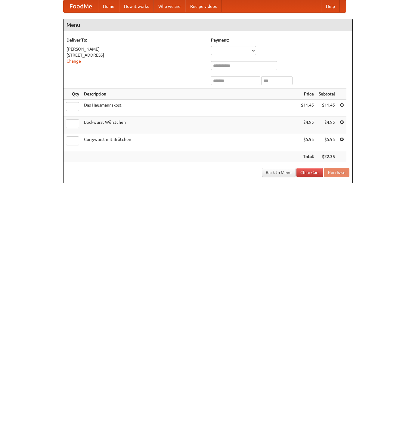 The height and width of the screenshot is (426, 409). I want to click on td: Das Hausmannskost, so click(190, 108).